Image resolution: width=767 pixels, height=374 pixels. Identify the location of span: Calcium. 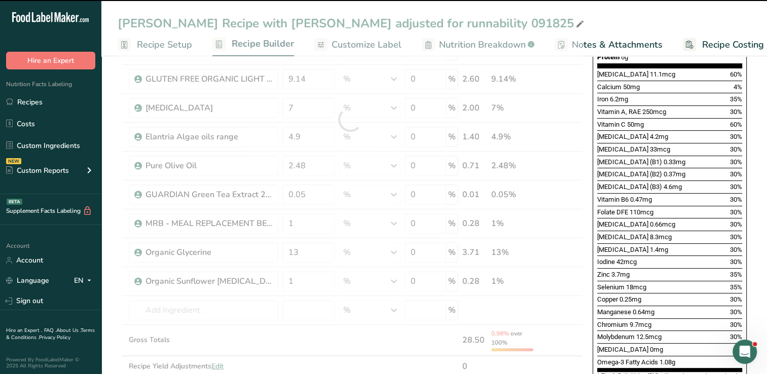
(609, 87).